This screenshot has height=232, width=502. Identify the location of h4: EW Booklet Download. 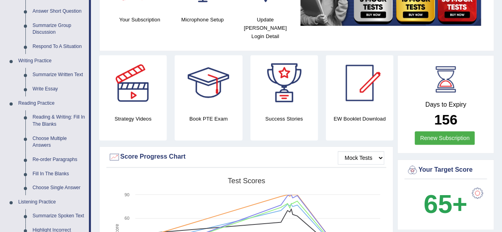
(359, 119).